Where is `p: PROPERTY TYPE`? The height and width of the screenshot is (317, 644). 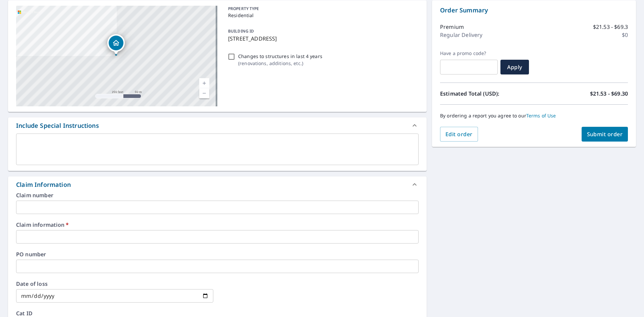 p: PROPERTY TYPE is located at coordinates (322, 8).